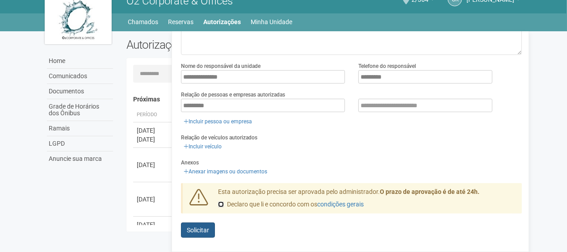  Describe the element at coordinates (325, 99) in the screenshot. I see `h4: Próximas` at that location.